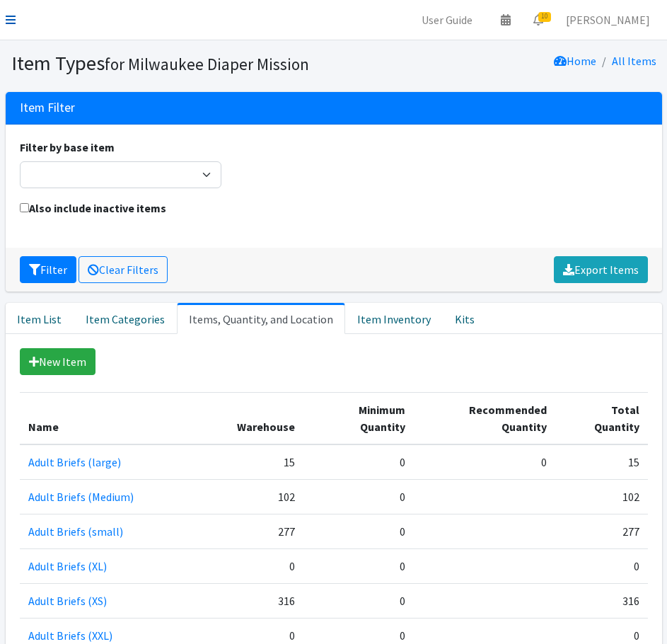 The image size is (667, 644). Describe the element at coordinates (75, 531) in the screenshot. I see `a: Adult Briefs (small)` at that location.